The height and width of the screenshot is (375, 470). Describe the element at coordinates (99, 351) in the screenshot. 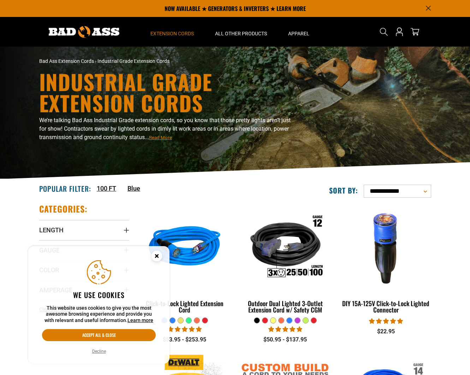

I see `button: Decline` at that location.